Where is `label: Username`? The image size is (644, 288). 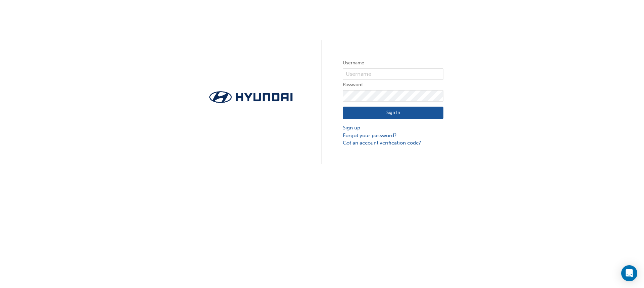
label: Username is located at coordinates (393, 63).